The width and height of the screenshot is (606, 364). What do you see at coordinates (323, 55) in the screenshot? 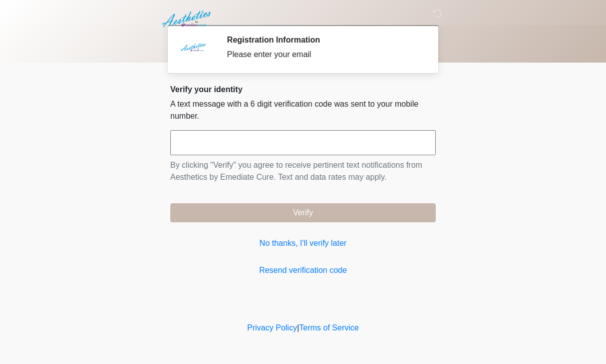
I see `div: Please enter your email` at bounding box center [323, 55].